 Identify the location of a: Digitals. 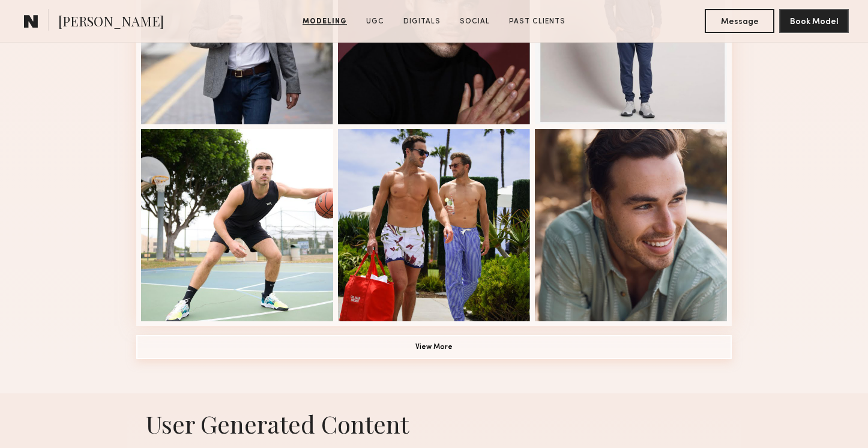
(422, 21).